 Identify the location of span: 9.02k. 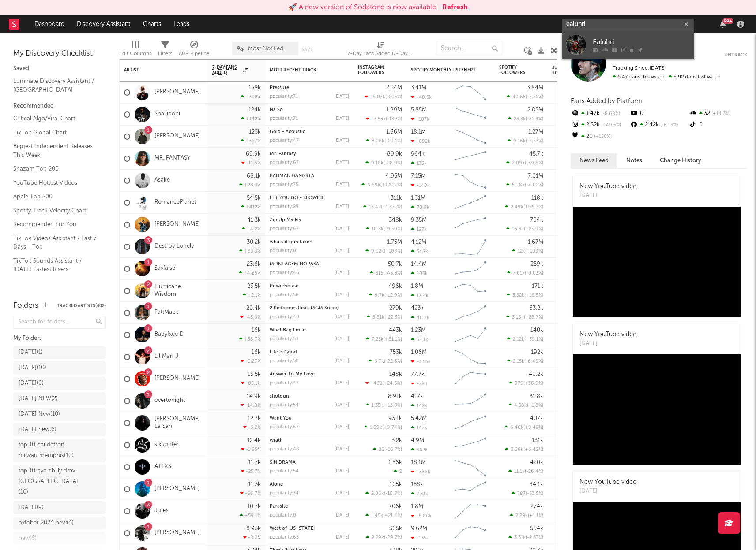
(377, 252).